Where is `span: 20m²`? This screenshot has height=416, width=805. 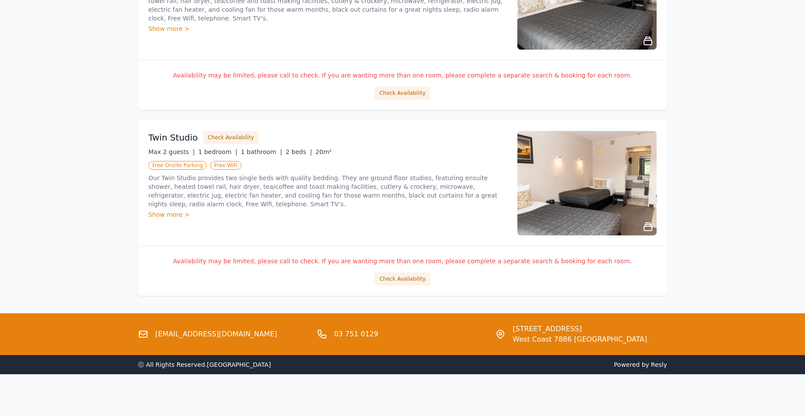 span: 20m² is located at coordinates (323, 152).